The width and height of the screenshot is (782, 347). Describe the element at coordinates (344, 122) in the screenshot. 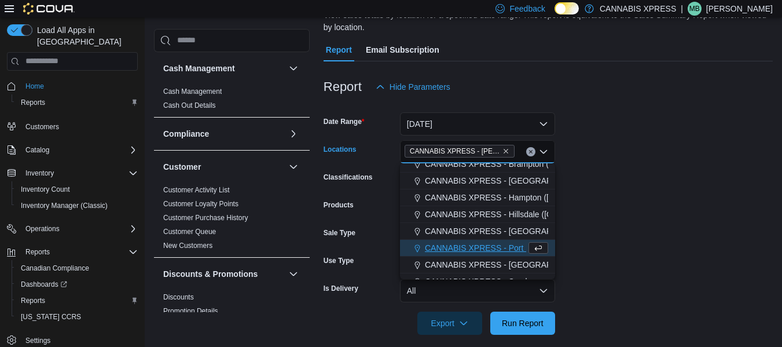

I see `label: Date Range` at that location.